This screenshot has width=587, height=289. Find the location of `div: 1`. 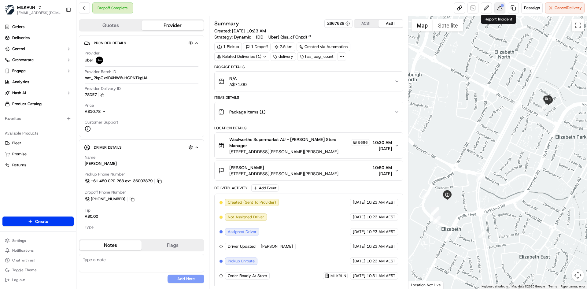

div: 1 is located at coordinates (482, 234).